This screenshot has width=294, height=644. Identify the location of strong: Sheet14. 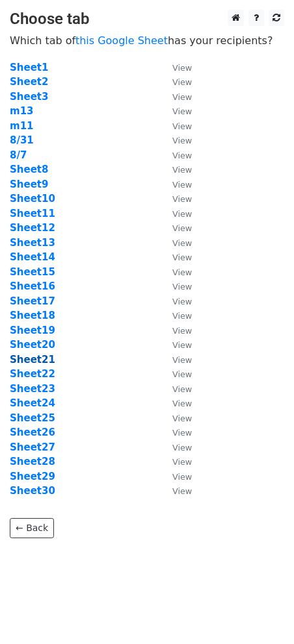
(33, 257).